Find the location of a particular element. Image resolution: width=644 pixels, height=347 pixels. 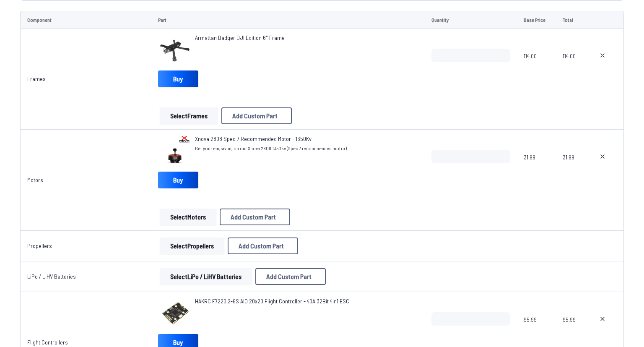

a: Xnova 2808 Spec 7 Recommended Motor - 1350Kv is located at coordinates (271, 139).